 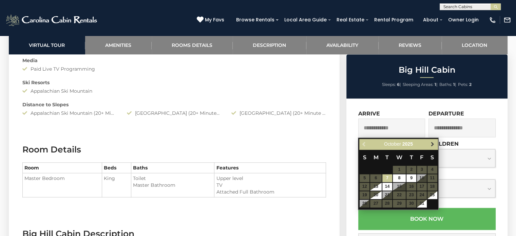 I want to click on span: Sunday, so click(x=364, y=157).